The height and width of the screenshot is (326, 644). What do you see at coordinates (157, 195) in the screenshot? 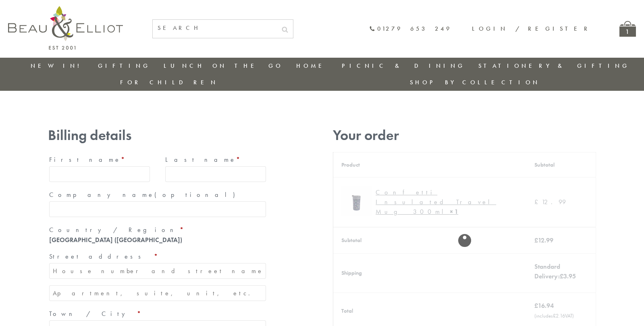
I see `label: Company name` at bounding box center [157, 195].